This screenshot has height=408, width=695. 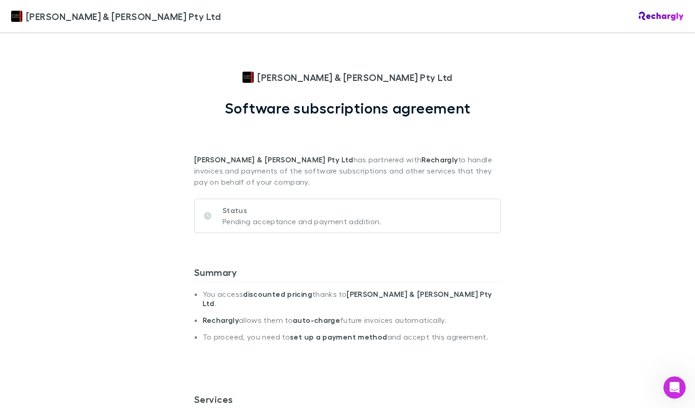 I want to click on li: allows them to future invoices automatically., so click(x=352, y=323).